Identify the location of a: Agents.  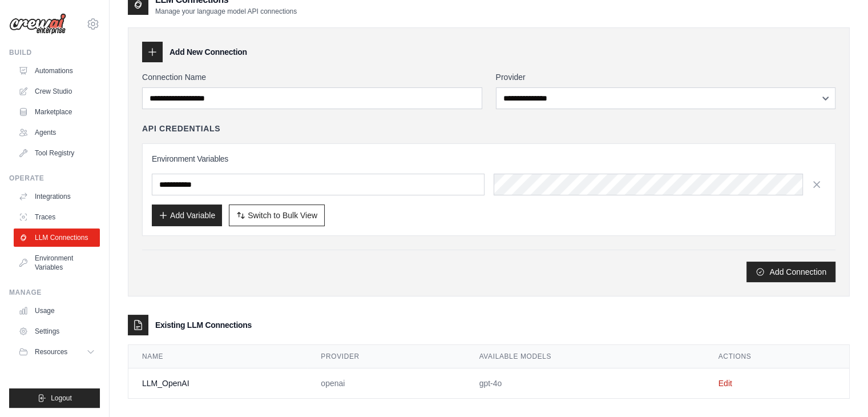
(56, 133).